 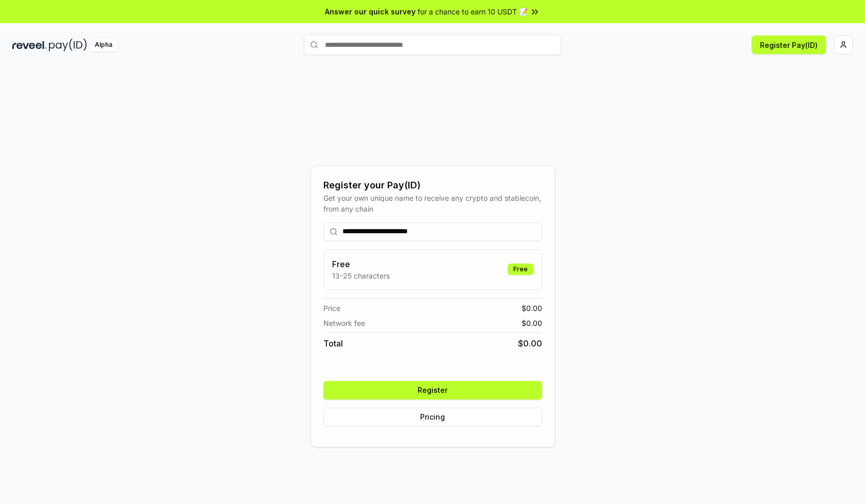 What do you see at coordinates (344, 323) in the screenshot?
I see `span: Network fee` at bounding box center [344, 323].